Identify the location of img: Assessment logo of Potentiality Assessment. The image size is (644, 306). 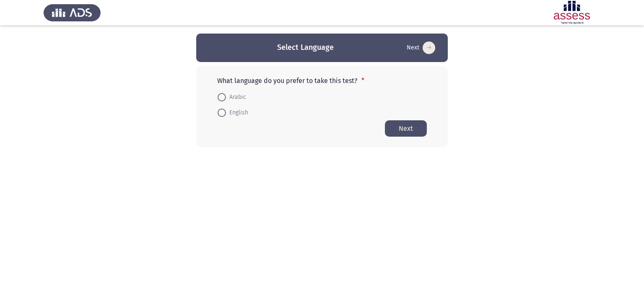
(572, 12).